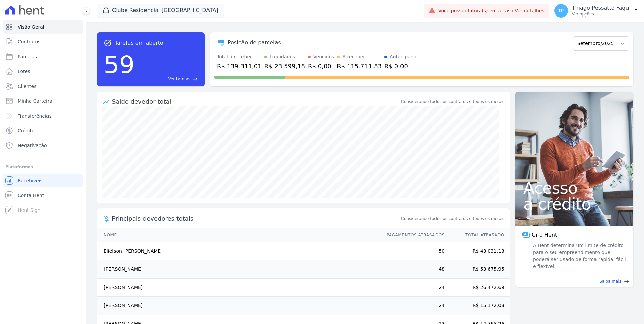 Image resolution: width=644 pixels, height=324 pixels. What do you see at coordinates (26, 131) in the screenshot?
I see `span: Crédito` at bounding box center [26, 131].